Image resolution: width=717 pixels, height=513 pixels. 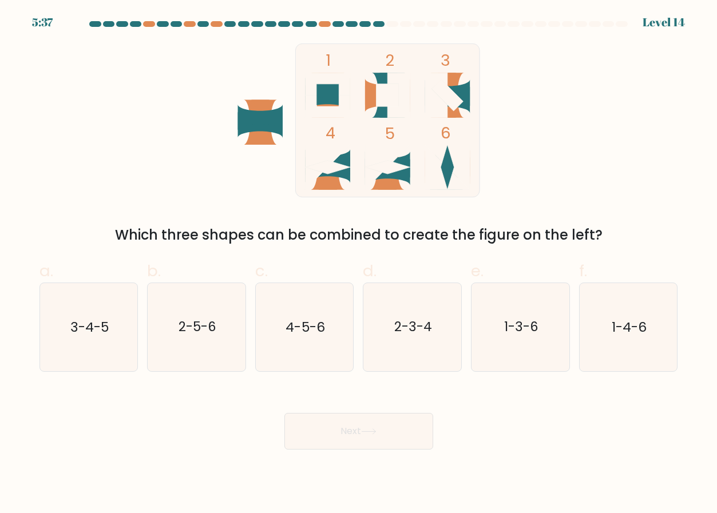 I want to click on span: c., so click(x=261, y=270).